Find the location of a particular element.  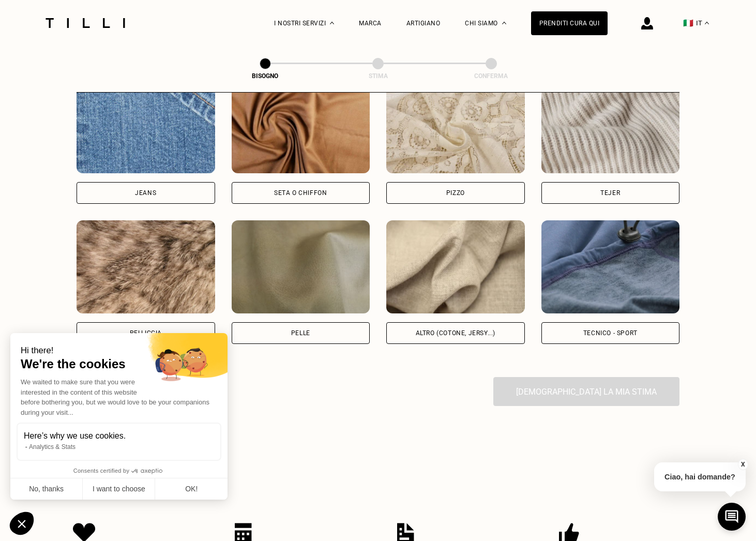

div: Pelle is located at coordinates (300, 333).